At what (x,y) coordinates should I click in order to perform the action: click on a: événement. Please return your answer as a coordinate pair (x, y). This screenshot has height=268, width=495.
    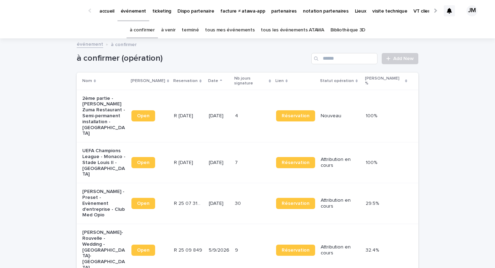
    Looking at the image, I should click on (90, 44).